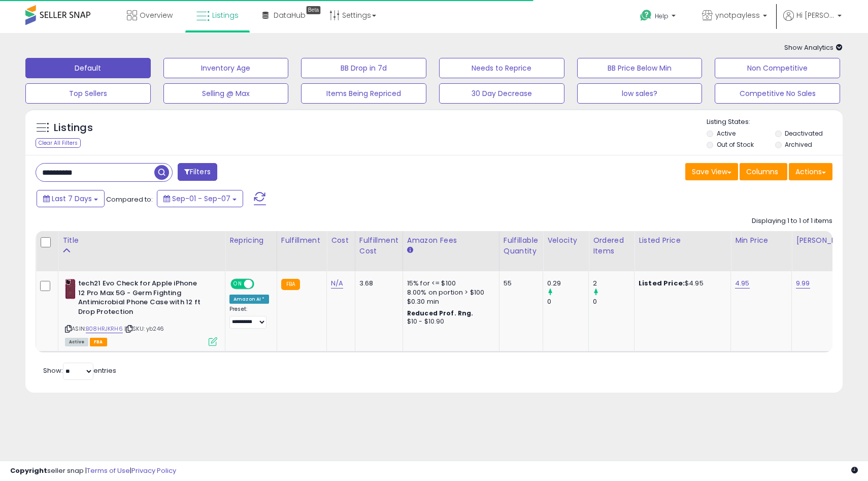 The height and width of the screenshot is (481, 868). I want to click on div: Cost, so click(341, 240).